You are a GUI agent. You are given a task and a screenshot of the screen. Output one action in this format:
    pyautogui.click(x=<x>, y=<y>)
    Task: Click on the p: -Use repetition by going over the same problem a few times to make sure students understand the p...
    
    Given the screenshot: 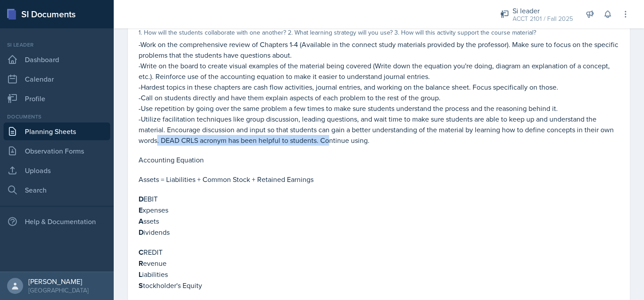 What is the action you would take?
    pyautogui.click(x=379, y=108)
    